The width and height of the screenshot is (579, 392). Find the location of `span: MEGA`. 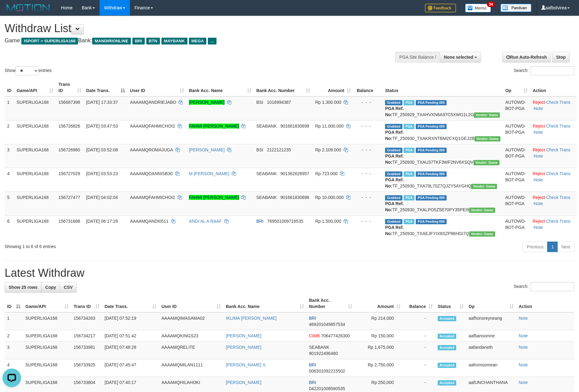

span: MEGA is located at coordinates (198, 41).